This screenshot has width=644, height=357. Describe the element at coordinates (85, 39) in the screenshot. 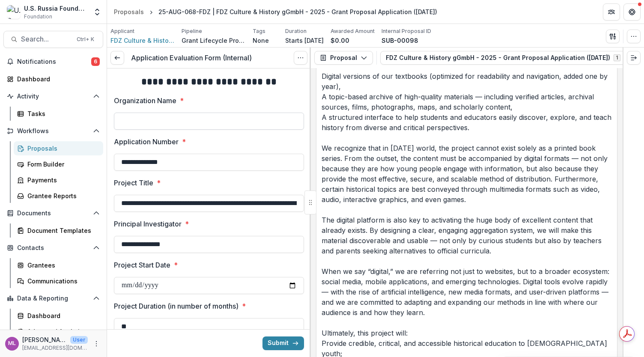

I see `div: Ctrl + K` at that location.